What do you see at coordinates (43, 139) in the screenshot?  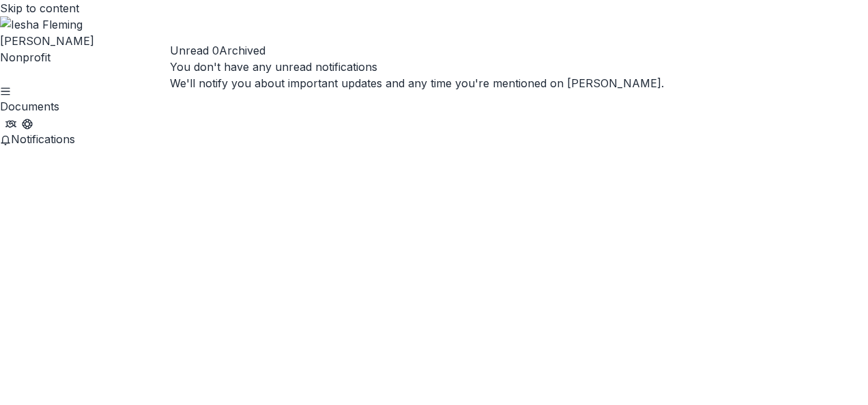 I see `span: Notifications` at bounding box center [43, 139].